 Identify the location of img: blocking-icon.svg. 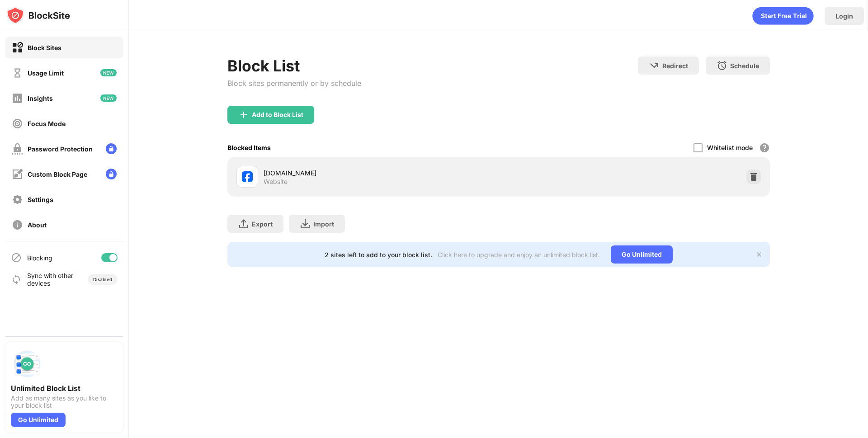
(16, 257).